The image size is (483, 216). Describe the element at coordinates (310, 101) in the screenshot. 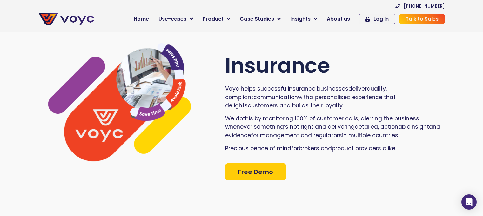

I see `span: that delights` at that location.